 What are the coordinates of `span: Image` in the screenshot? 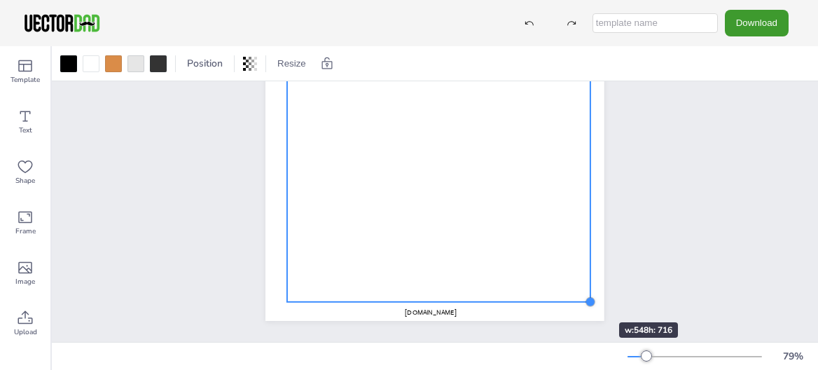 It's located at (25, 282).